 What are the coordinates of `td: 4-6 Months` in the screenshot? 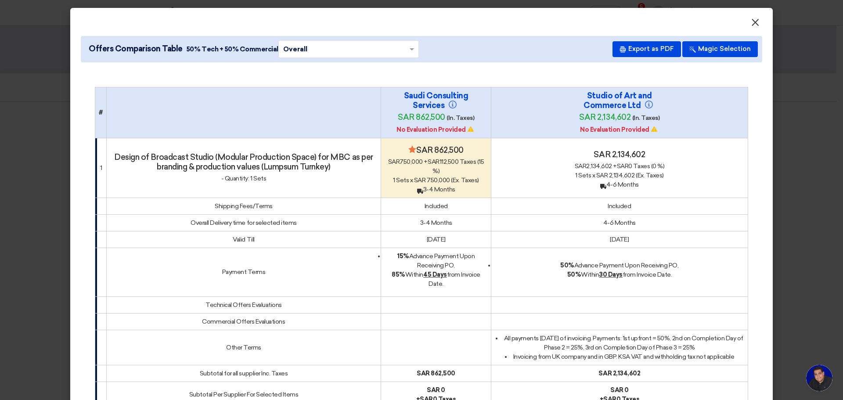 It's located at (619, 223).